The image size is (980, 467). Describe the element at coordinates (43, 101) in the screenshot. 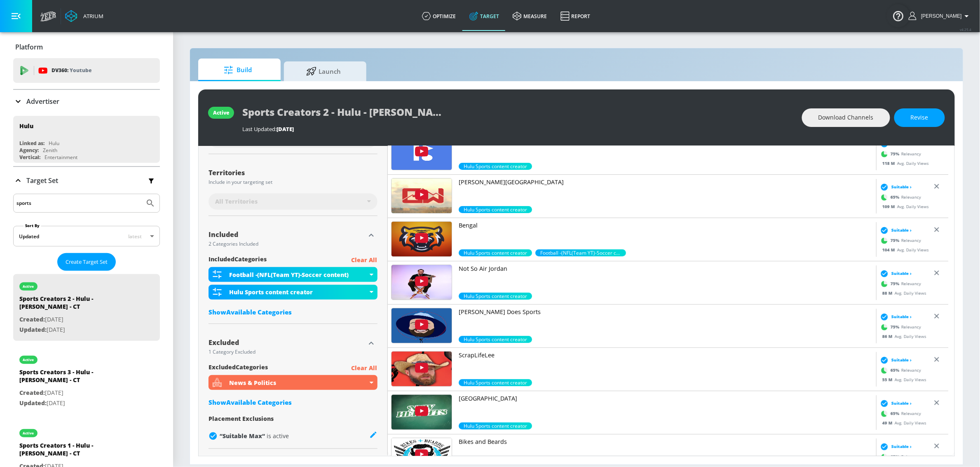

I see `p: Advertiser` at that location.